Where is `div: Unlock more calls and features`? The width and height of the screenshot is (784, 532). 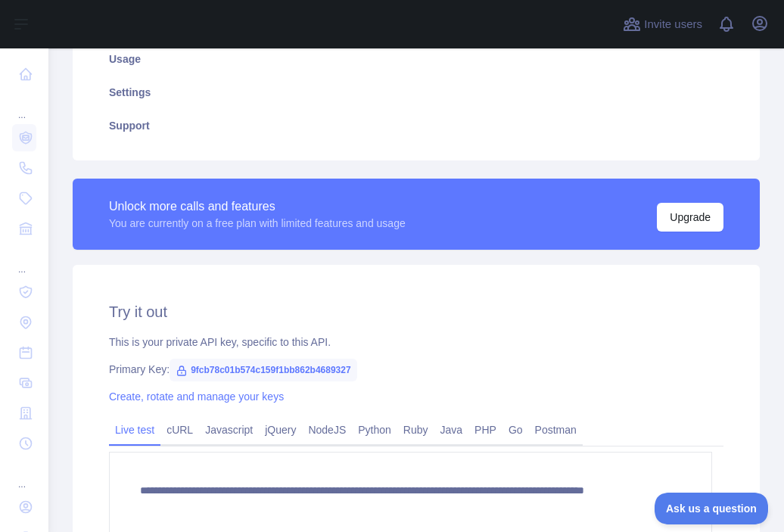
div: Unlock more calls and features is located at coordinates (257, 206).